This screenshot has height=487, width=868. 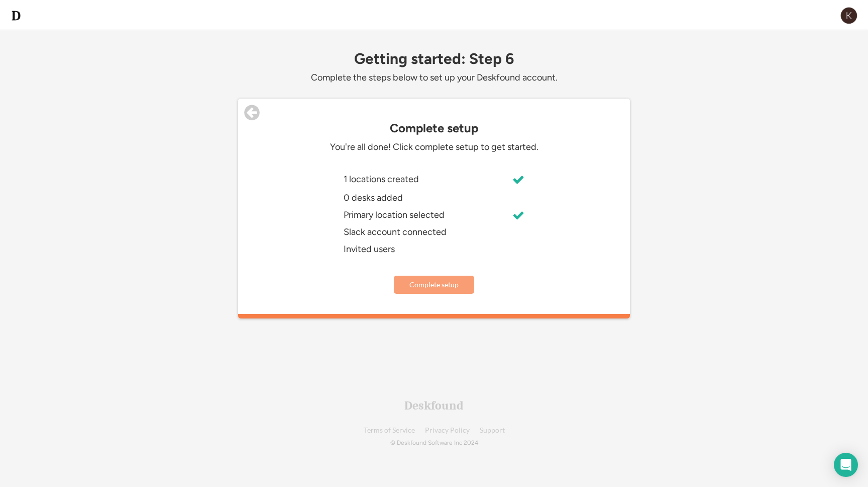 What do you see at coordinates (434, 59) in the screenshot?
I see `div: Getting started: Step 6` at bounding box center [434, 59].